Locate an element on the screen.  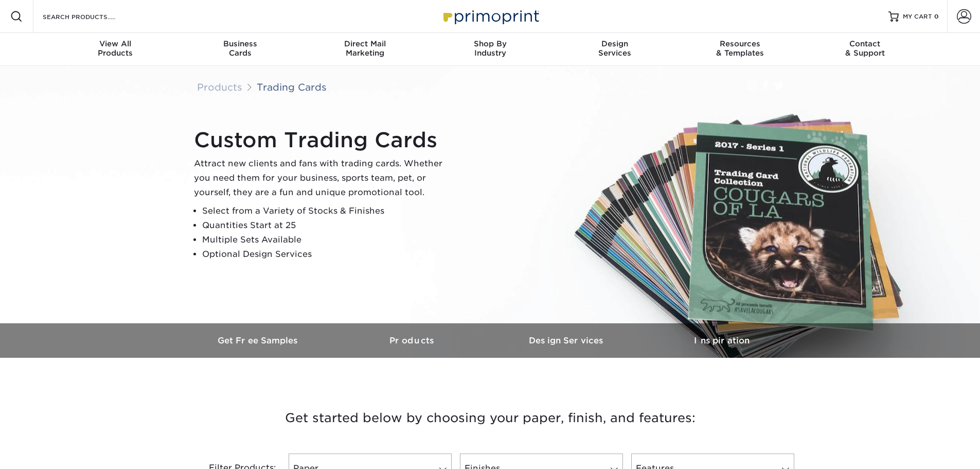
span: 0 is located at coordinates (936, 17).